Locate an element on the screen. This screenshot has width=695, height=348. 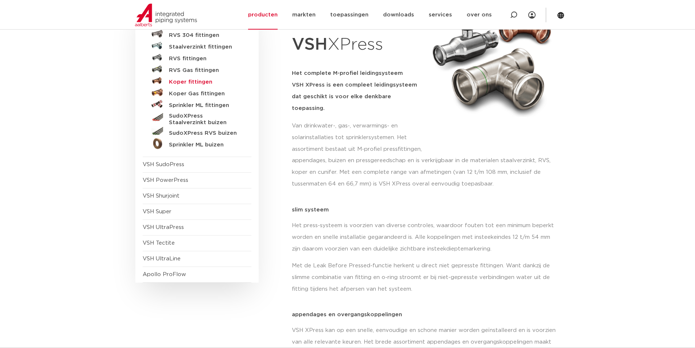
span: VSH Tectite is located at coordinates (159, 243).